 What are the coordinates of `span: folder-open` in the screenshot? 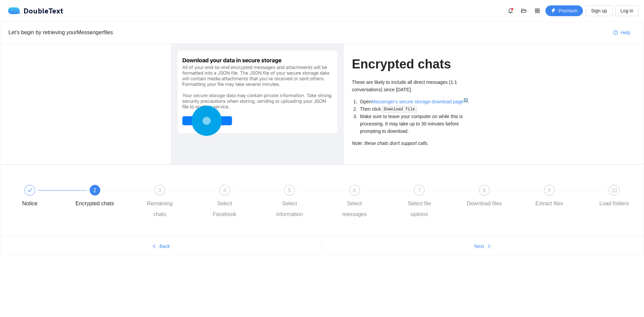 It's located at (524, 11).